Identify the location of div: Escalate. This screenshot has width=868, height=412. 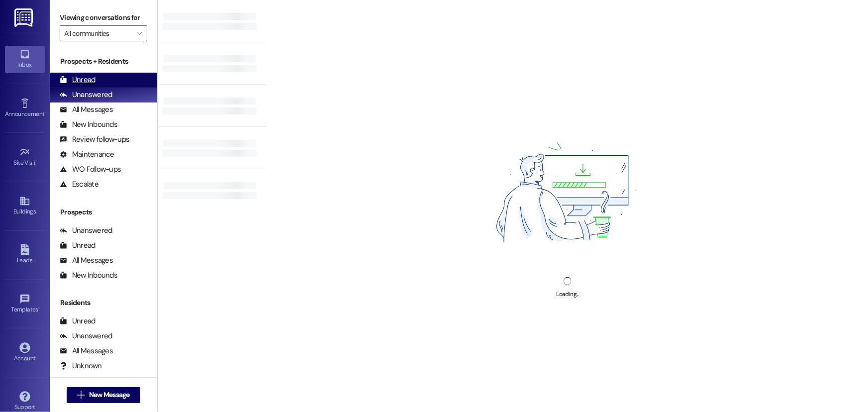
(79, 184).